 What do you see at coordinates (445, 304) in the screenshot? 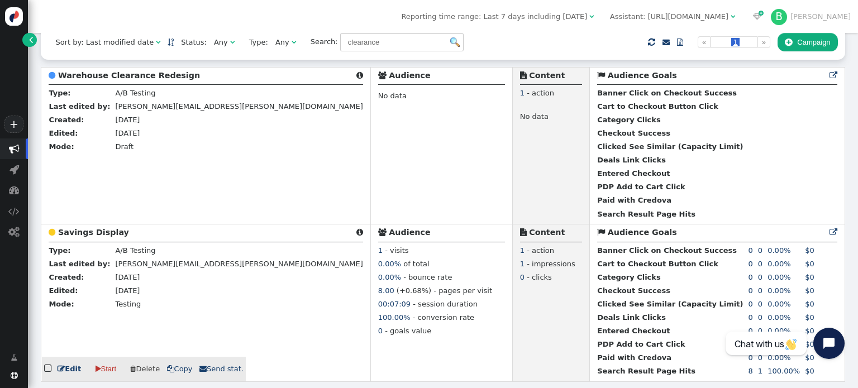
I see `span: - session duration` at bounding box center [445, 304].